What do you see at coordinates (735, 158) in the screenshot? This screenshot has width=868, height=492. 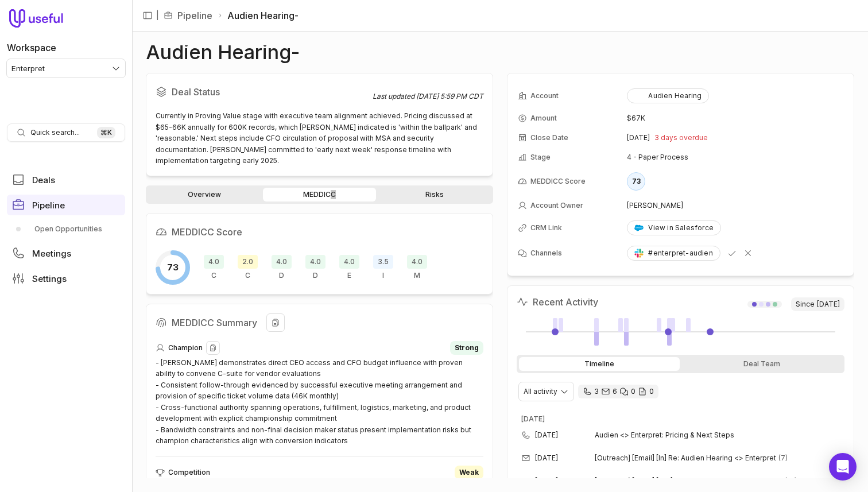 I see `td: 4 - Paper Process` at bounding box center [735, 158].